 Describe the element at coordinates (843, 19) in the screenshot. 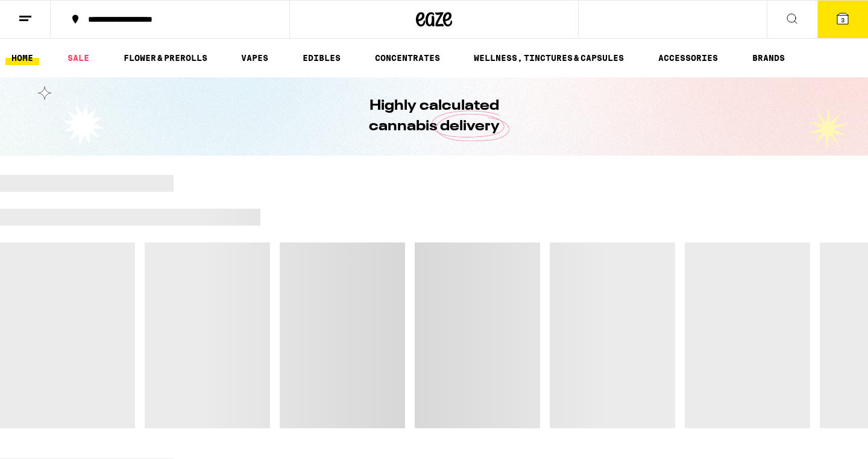

I see `button: 3` at that location.